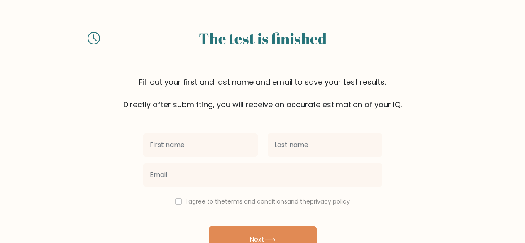  What do you see at coordinates (267, 201) in the screenshot?
I see `label: I agree to the and the` at bounding box center [267, 201].